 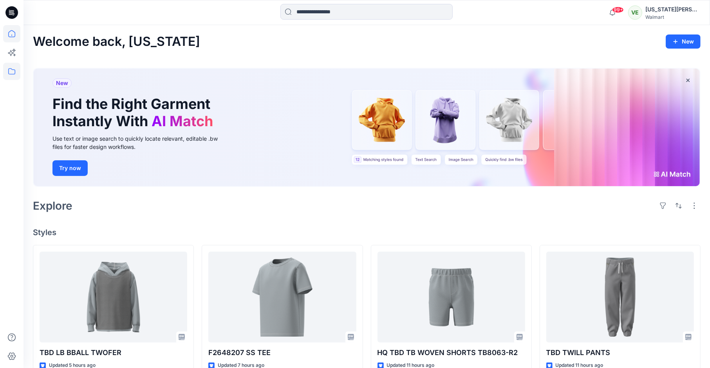 What do you see at coordinates (618, 10) in the screenshot?
I see `span: 99+` at bounding box center [618, 10].